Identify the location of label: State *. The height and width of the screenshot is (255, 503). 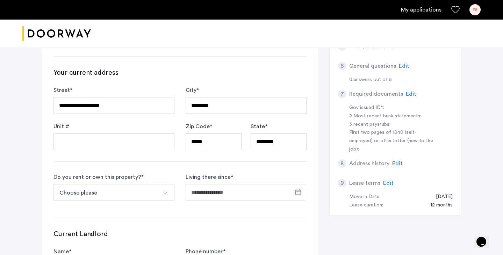
(259, 127).